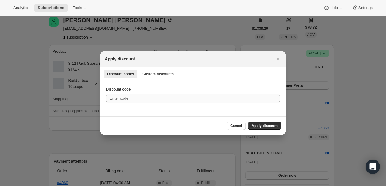 The height and width of the screenshot is (186, 386). I want to click on span: Discount code, so click(118, 89).